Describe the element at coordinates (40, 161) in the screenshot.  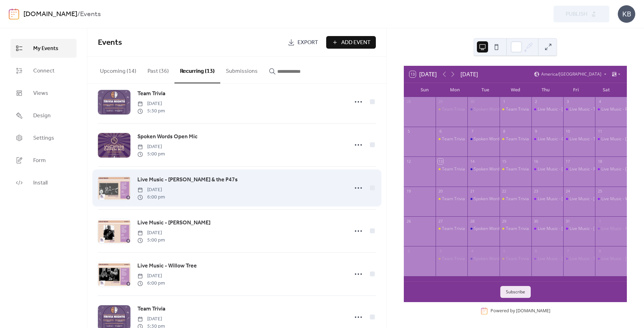
I see `span: Form` at that location.